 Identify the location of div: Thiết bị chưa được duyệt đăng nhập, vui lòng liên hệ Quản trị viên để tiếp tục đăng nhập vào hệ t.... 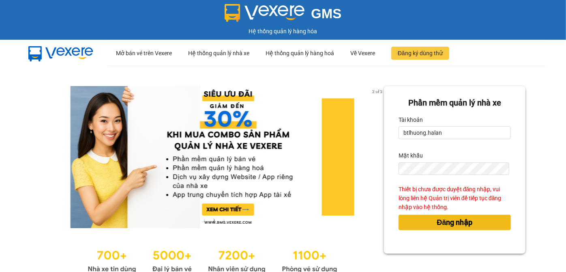
(455, 198).